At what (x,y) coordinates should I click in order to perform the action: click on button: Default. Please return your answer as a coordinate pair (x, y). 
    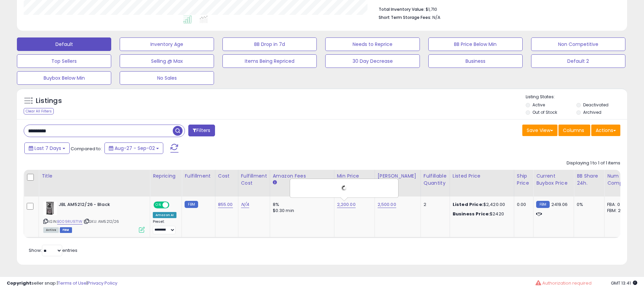
    Looking at the image, I should click on (64, 44).